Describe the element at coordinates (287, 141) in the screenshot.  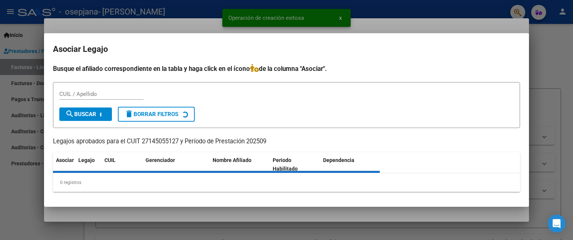
I see `p: Legajos aprobados para el CUIT 27145055127 y Período de Prestación 202509` at that location.